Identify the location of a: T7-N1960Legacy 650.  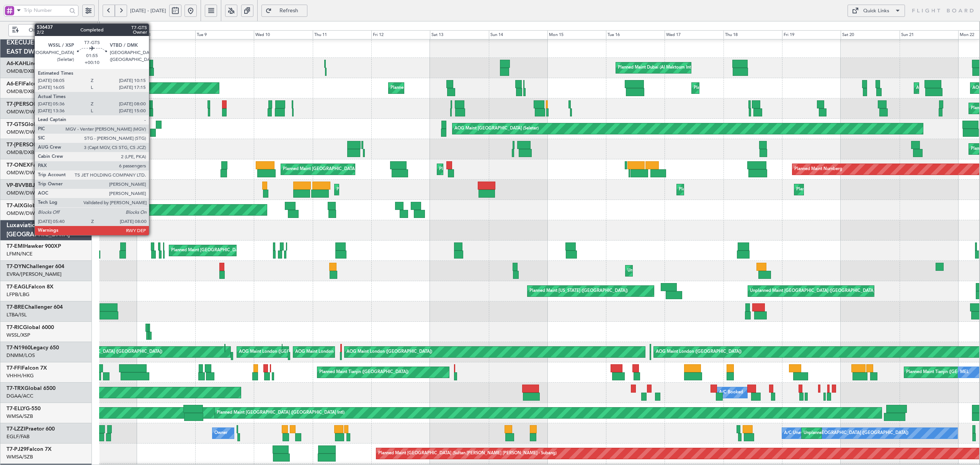
(32, 348).